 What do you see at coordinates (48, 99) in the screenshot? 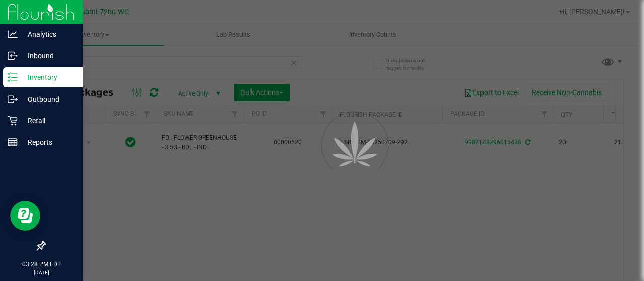
I see `p: Outbound` at bounding box center [48, 99].